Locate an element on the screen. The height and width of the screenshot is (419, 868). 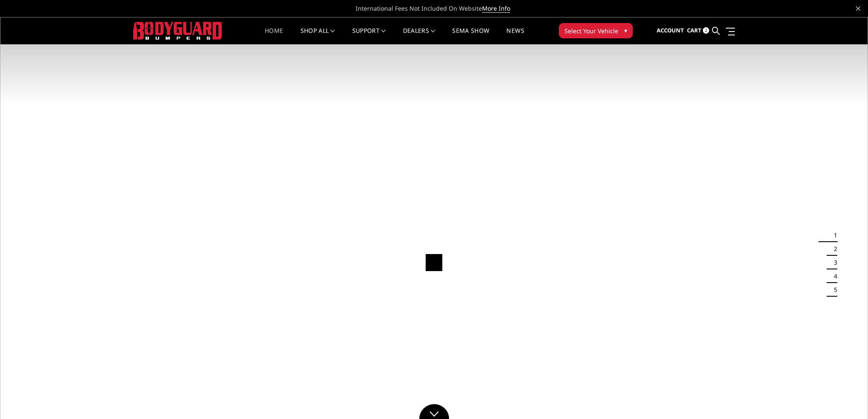
a: News is located at coordinates (515, 36).